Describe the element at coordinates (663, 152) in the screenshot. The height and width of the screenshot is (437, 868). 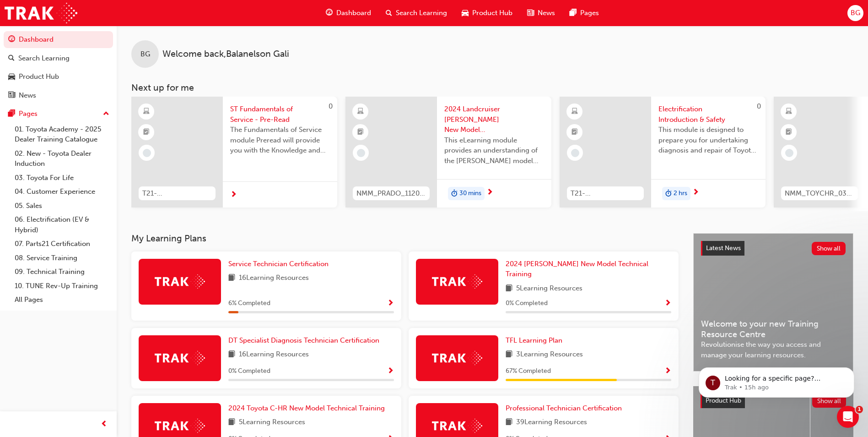
I see `a: 0T21-FOD_HVIS_PREREQElectrification Introduction & SafetyThis module is designed to prepare you f...` at that location.